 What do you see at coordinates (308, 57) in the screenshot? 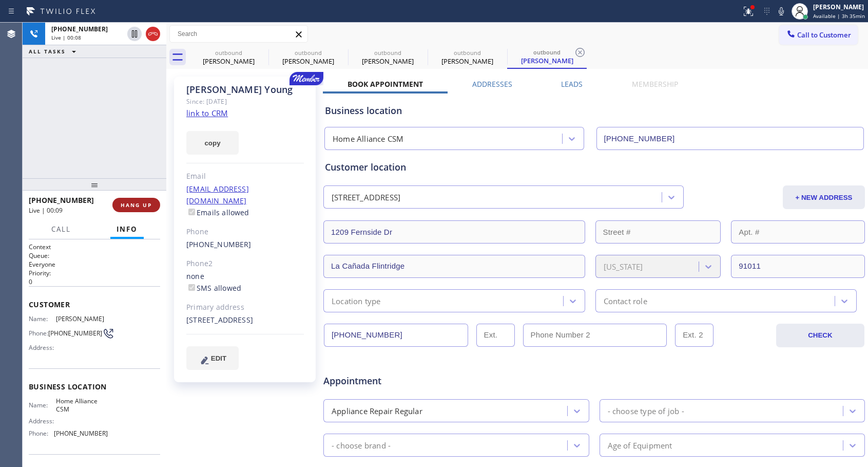
I see `div: Brady Darvin` at bounding box center [308, 57].